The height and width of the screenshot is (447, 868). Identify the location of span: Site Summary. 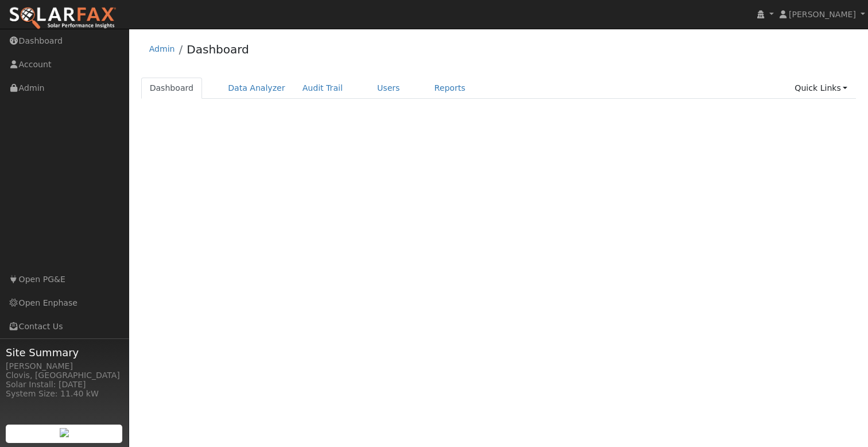
(64, 352).